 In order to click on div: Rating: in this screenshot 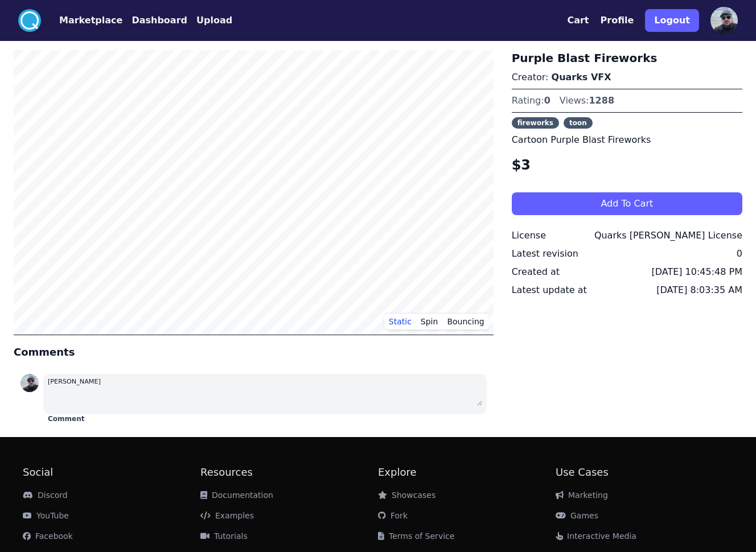, I will do `click(531, 100)`.